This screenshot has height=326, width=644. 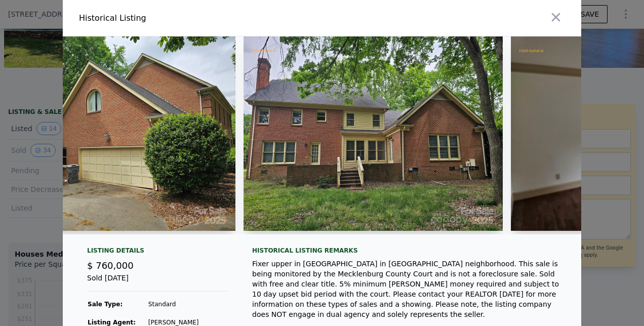 I want to click on td: Standard, so click(x=183, y=304).